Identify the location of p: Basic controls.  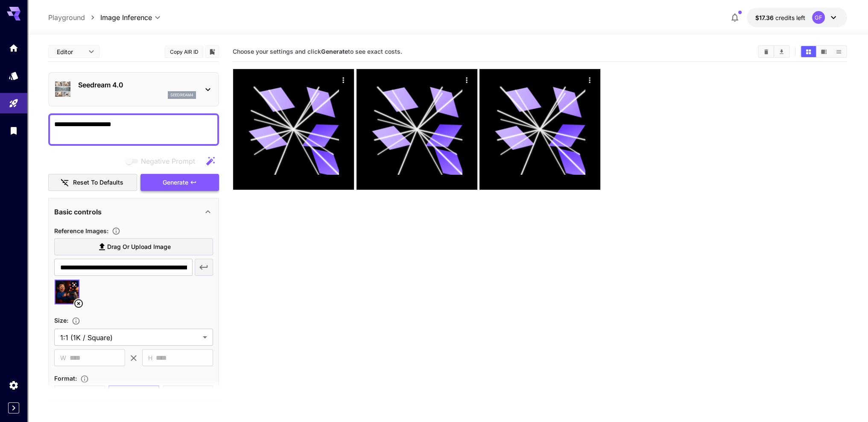
(78, 212).